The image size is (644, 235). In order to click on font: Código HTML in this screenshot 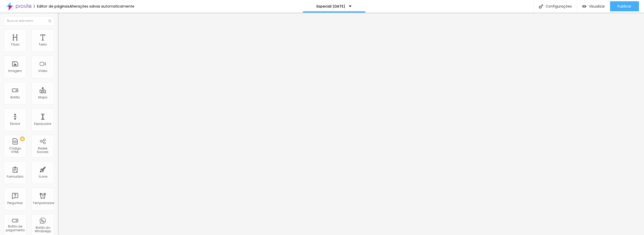, I will do `click(15, 150)`.